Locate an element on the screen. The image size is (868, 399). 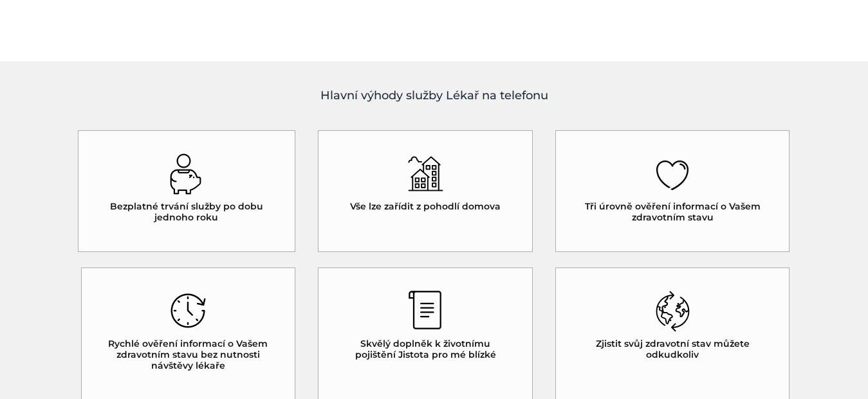
img: ikona domu is located at coordinates (426, 174).